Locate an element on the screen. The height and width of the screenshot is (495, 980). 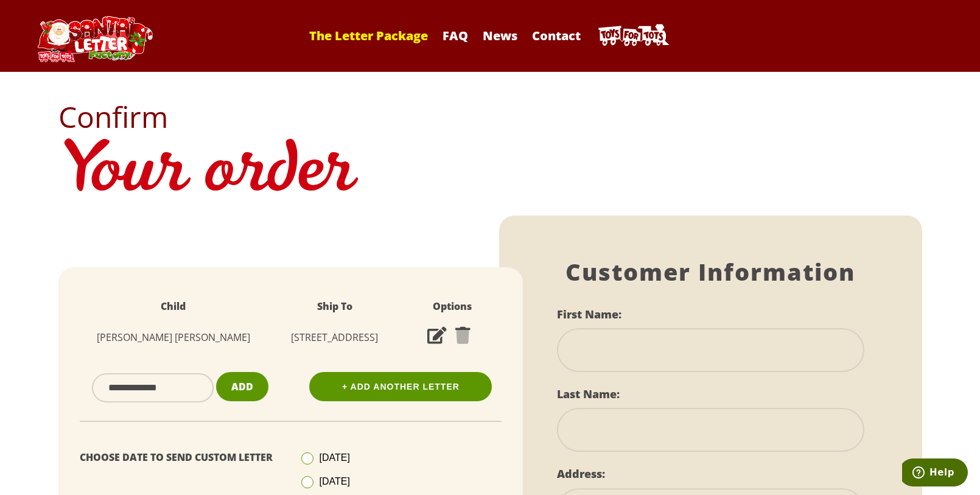
label: Address: is located at coordinates (580, 474).